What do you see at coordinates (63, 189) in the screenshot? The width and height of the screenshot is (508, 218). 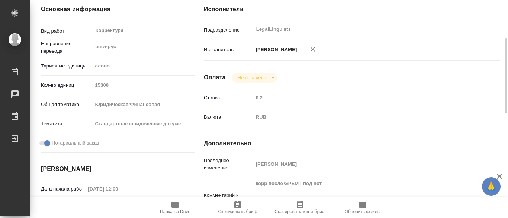 I see `p: Дата начала работ` at bounding box center [63, 189].